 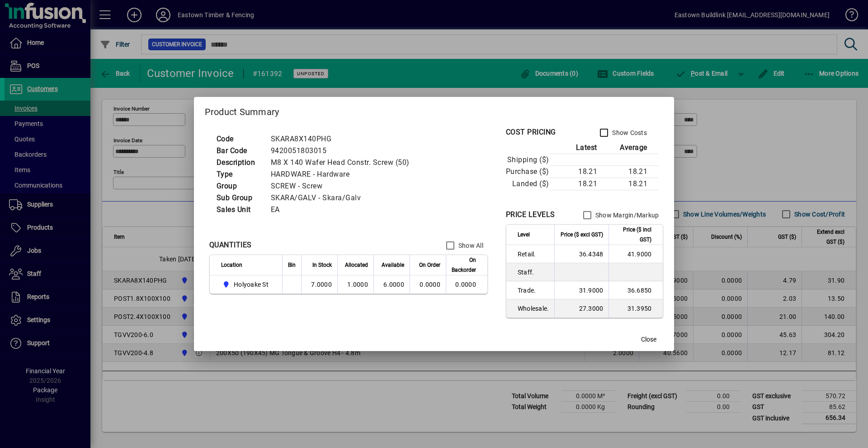 I want to click on td: Shipping ($), so click(x=528, y=160).